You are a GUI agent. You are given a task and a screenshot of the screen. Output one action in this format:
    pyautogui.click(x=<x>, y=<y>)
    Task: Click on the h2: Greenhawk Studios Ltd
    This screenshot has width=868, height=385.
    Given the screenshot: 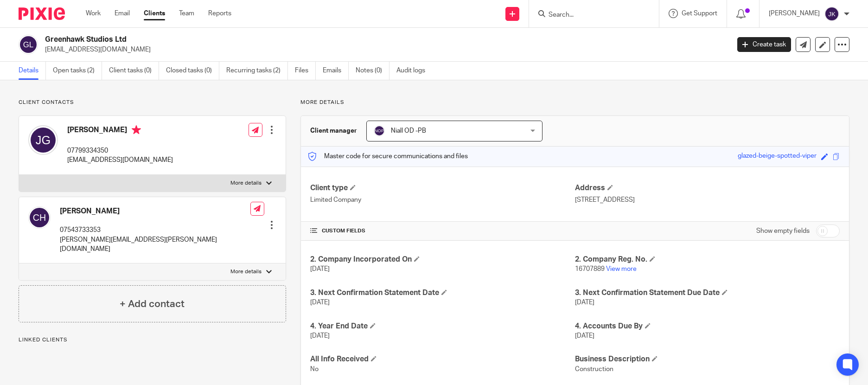 What is the action you would take?
    pyautogui.click(x=316, y=39)
    